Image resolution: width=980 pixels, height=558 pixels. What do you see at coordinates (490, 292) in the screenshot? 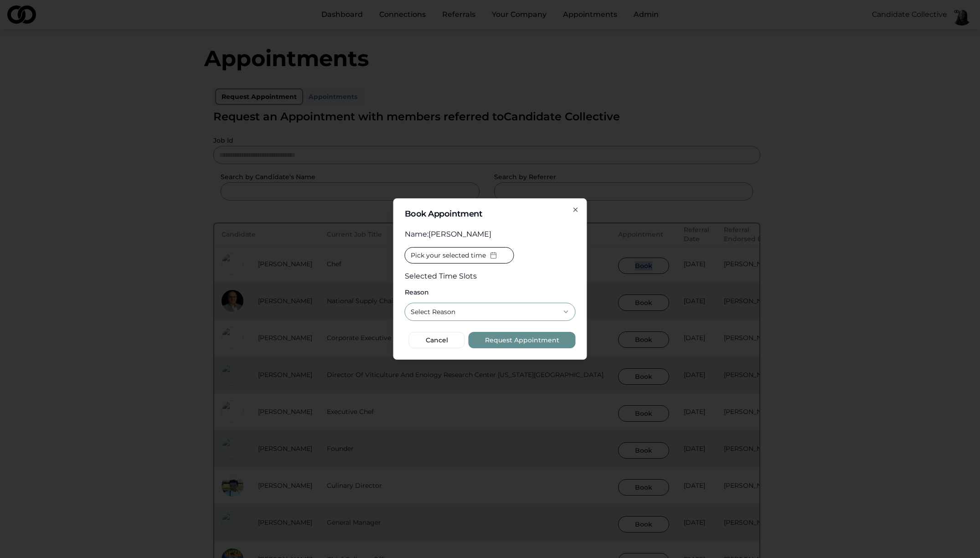
I see `label: Reason` at bounding box center [490, 292].